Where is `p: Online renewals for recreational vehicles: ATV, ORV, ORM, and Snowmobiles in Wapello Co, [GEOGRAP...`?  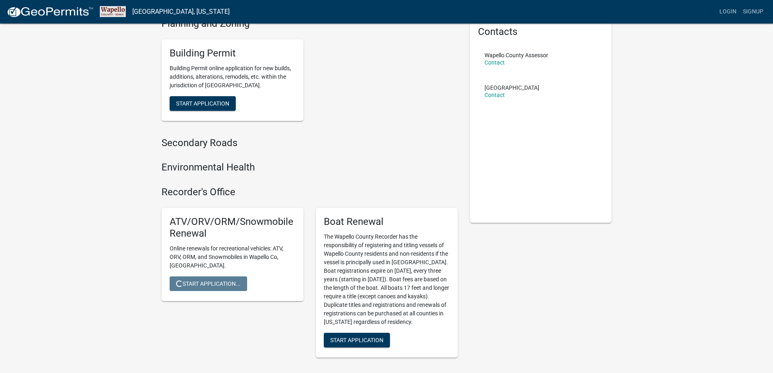 p: Online renewals for recreational vehicles: ATV, ORV, ORM, and Snowmobiles in Wapello Co, [GEOGRAP... is located at coordinates (233, 257).